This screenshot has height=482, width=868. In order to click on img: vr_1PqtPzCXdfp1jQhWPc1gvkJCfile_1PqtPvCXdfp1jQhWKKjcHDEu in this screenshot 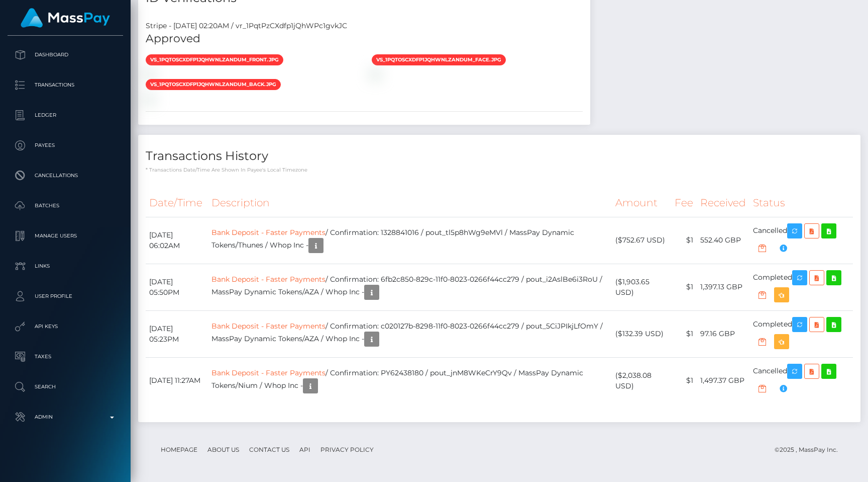, I will do `click(376, 74)`.